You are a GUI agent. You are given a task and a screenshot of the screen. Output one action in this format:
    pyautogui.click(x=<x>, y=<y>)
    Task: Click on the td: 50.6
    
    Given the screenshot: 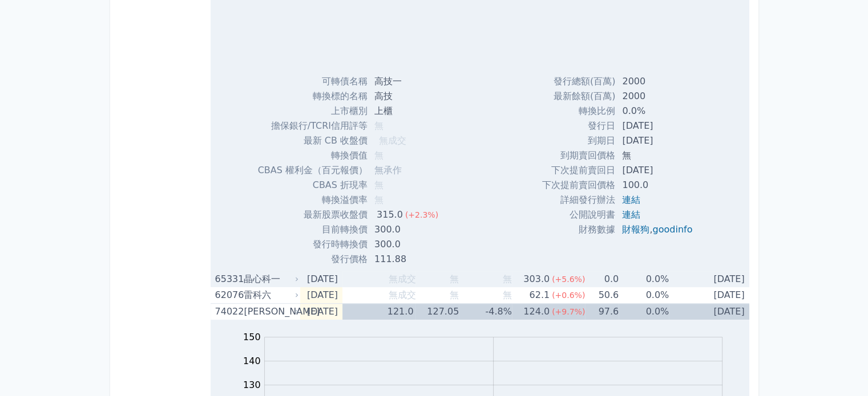 What is the action you would take?
    pyautogui.click(x=601, y=296)
    